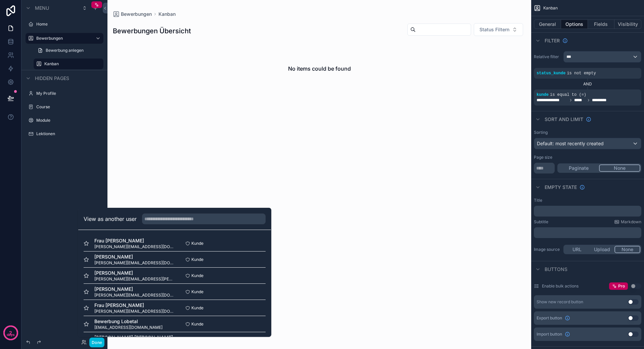 This screenshot has height=349, width=644. I want to click on label: Course, so click(68, 107).